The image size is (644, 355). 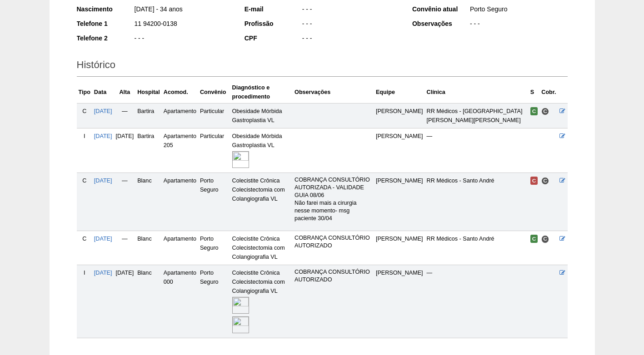 I want to click on div: Telefone 2, so click(x=105, y=38).